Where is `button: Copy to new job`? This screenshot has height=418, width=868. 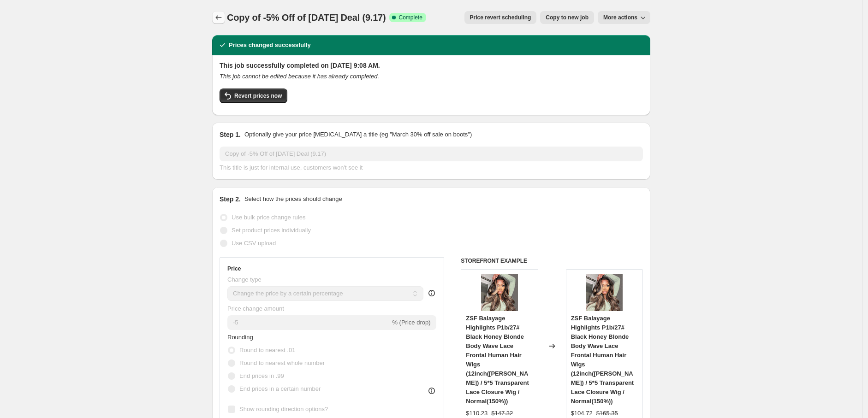 button: Copy to new job is located at coordinates (567, 17).